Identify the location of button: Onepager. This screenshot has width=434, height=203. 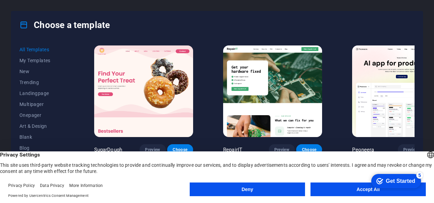
(42, 115).